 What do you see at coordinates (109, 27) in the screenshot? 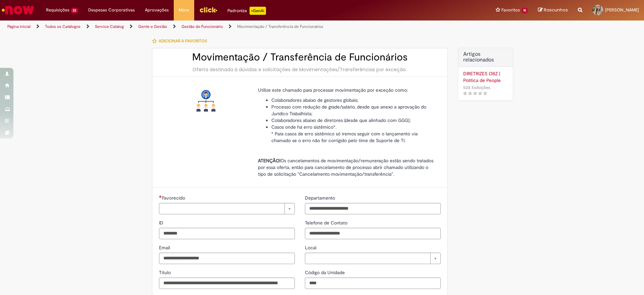
I see `a: Service Catalog` at bounding box center [109, 27].